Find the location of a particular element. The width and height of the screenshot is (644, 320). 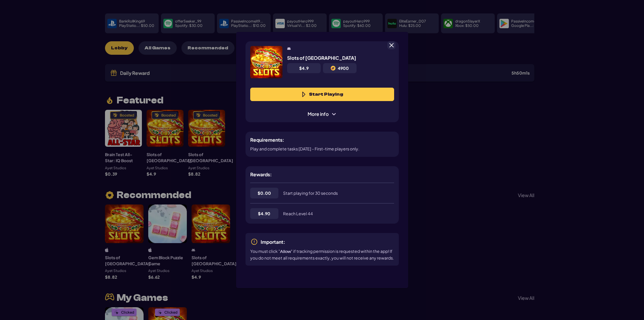

p: You must click " " if tracking permission is requested within the app! If you do not meet all req... is located at coordinates (322, 255).